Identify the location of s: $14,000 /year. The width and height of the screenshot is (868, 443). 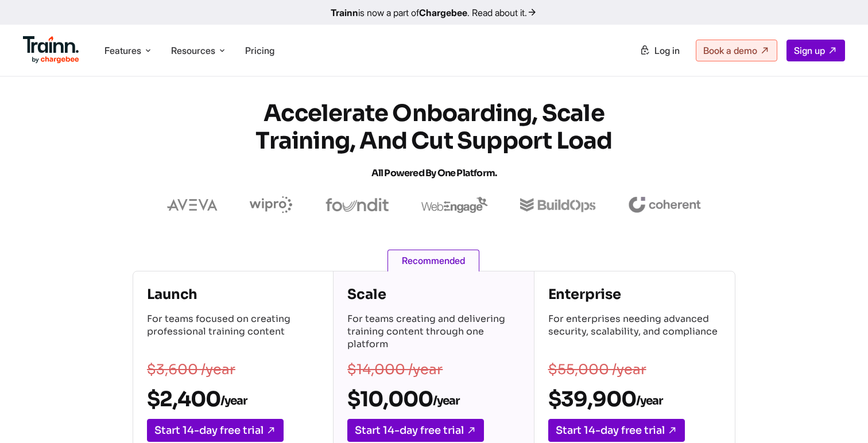
(395, 370).